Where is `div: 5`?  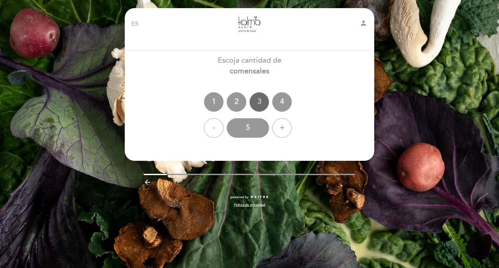
div: 5 is located at coordinates (248, 128).